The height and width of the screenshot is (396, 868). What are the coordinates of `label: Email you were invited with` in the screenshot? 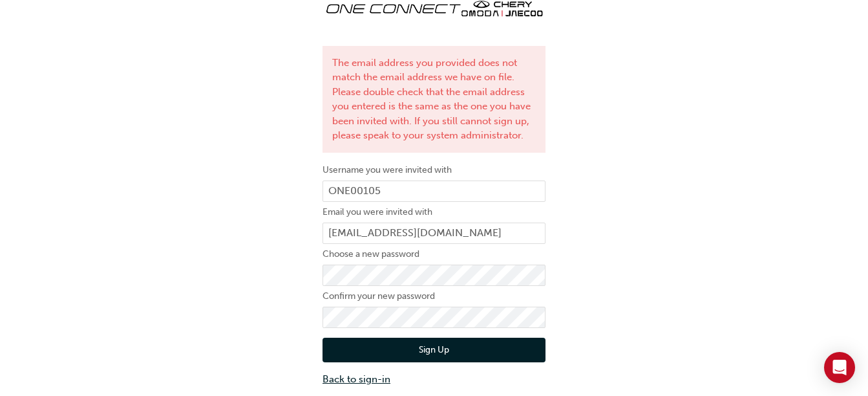 It's located at (434, 212).